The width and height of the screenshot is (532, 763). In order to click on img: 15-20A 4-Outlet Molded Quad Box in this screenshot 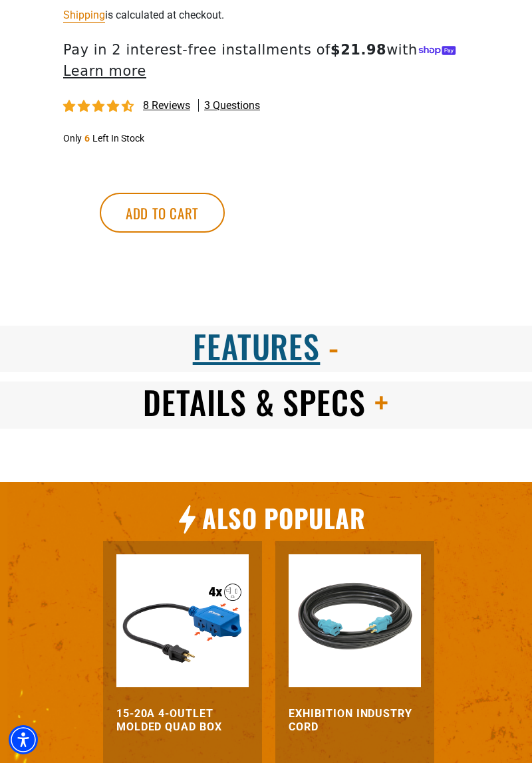, I will do `click(182, 620)`.